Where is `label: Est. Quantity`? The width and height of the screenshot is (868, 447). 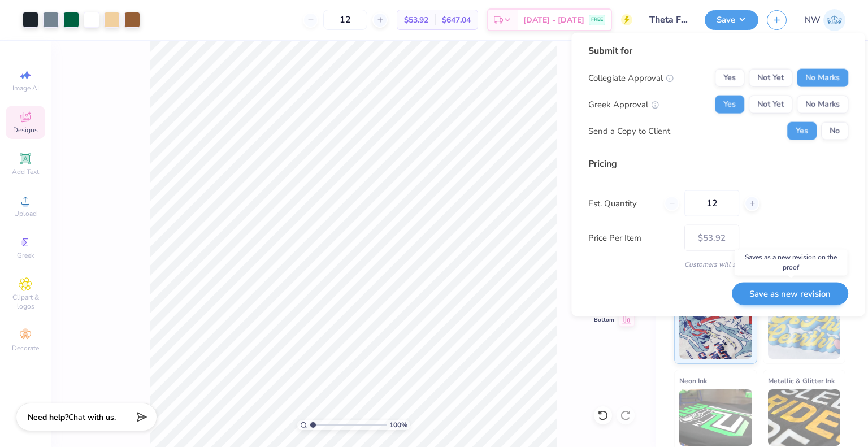
label: Est. Quantity is located at coordinates (622, 203).